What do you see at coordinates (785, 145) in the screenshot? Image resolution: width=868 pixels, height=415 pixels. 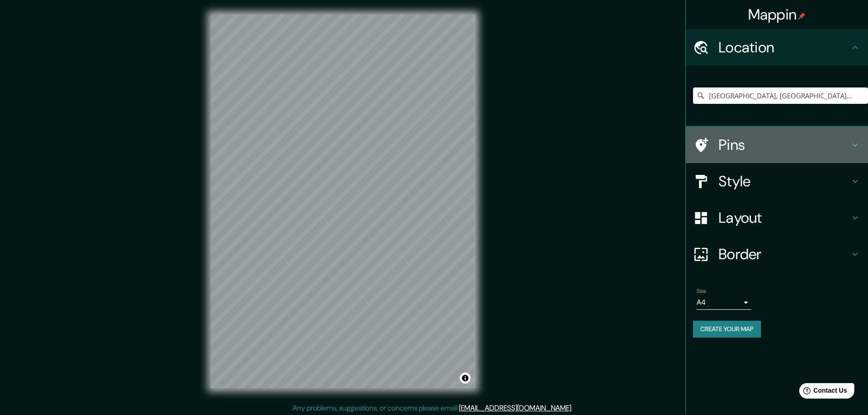 I see `h4: Pins` at bounding box center [785, 145].